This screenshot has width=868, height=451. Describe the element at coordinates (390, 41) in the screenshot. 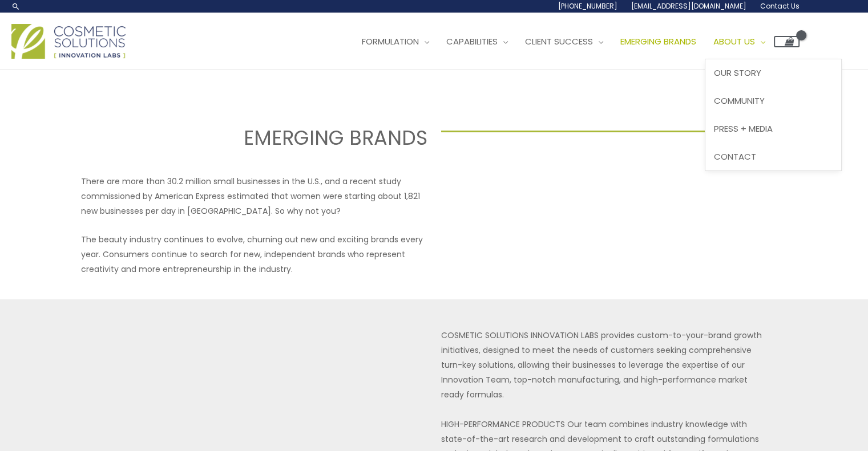

I see `span: Formulation` at that location.